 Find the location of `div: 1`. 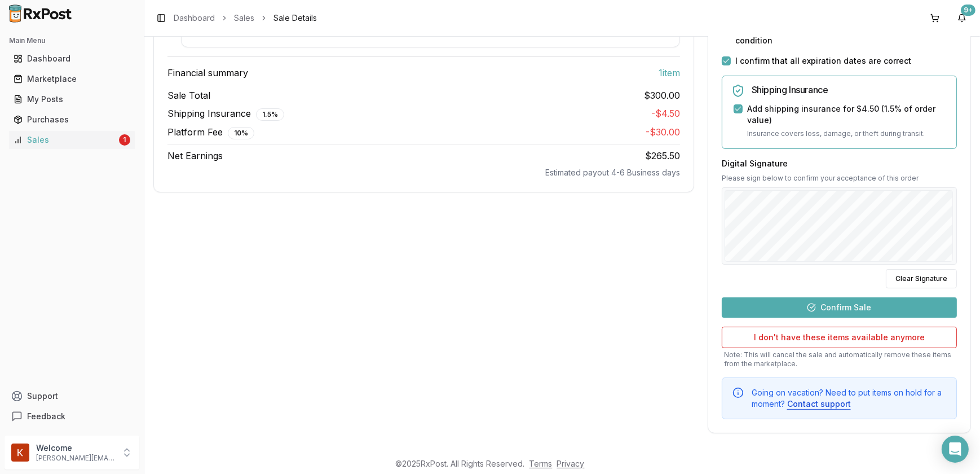

div: 1 is located at coordinates (125, 140).